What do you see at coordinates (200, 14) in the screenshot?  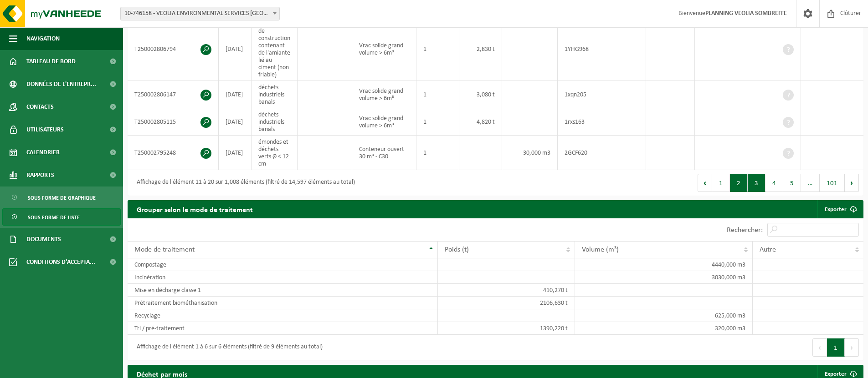 I see `span: 10-746158 - VEOLIA ENVIRONMENTAL SERVICES WALLONIE - GRÂCE-HOLLOGNE` at bounding box center [200, 14].